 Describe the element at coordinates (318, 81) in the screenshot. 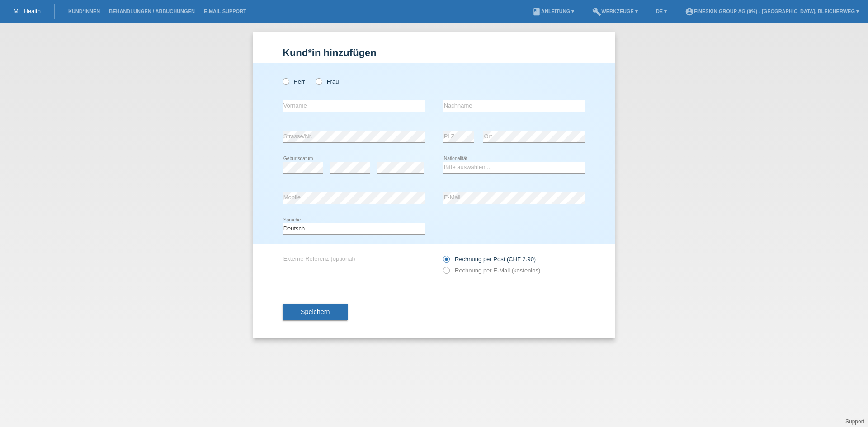

I see `input: Frau` at that location.